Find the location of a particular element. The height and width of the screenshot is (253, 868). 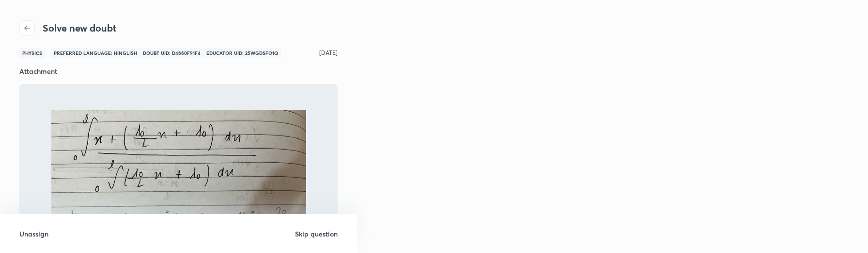

h6: Attachment is located at coordinates (178, 70).